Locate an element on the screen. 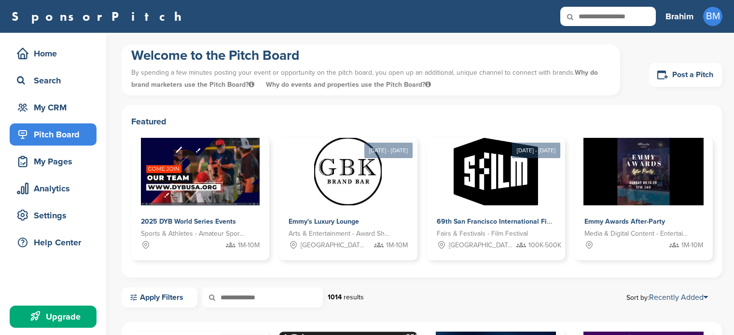 This screenshot has height=335, width=734. p: By spending a few minutes posting your event or opportunity on the pitch board, you open up an ad... is located at coordinates (370, 79).